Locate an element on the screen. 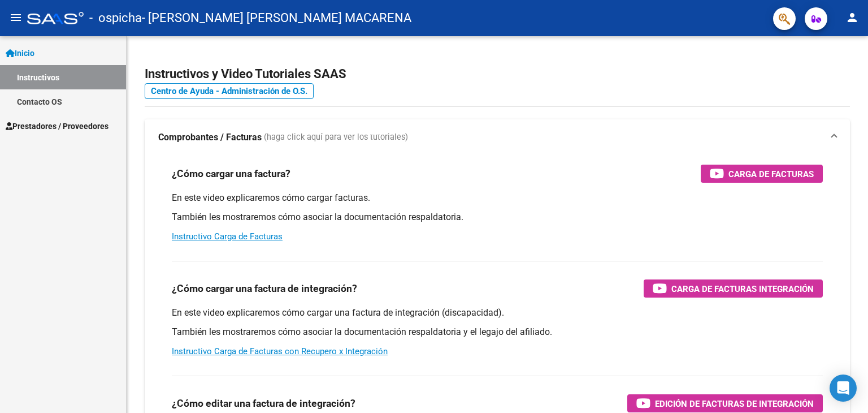  mat-expansion-panel-header: Comprobantes / Facturas (haga click aquí para ver los tutoriales) is located at coordinates (497, 138).